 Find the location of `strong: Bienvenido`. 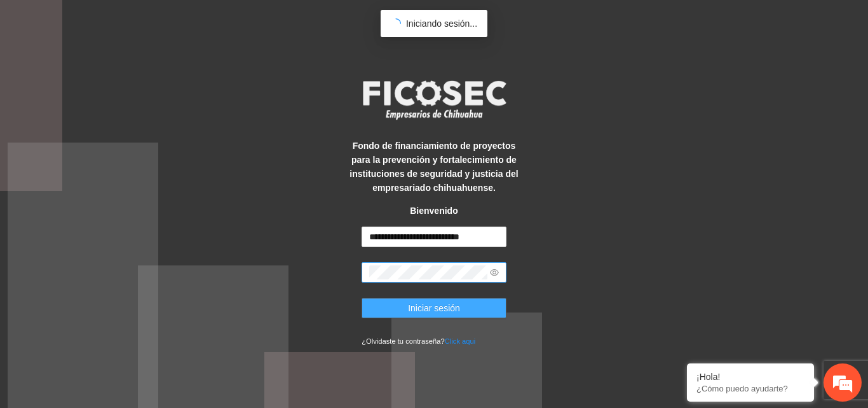

strong: Bienvenido is located at coordinates (434, 210).